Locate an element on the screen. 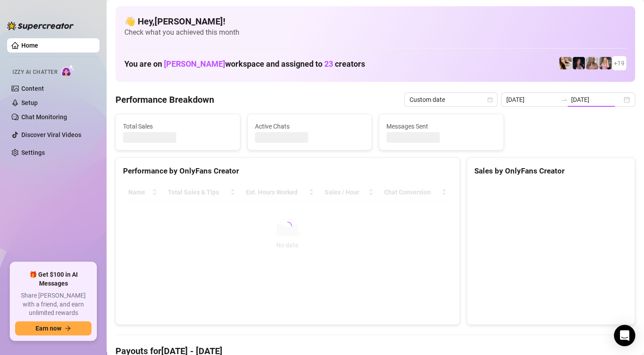 Image resolution: width=644 pixels, height=355 pixels. a: Settings is located at coordinates (33, 152).